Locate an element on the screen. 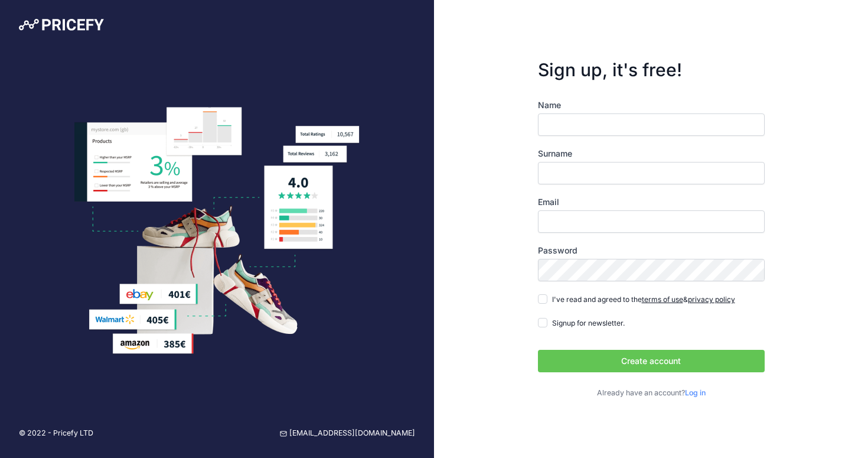 This screenshot has height=458, width=868. span: Signup for newsletter. is located at coordinates (588, 322).